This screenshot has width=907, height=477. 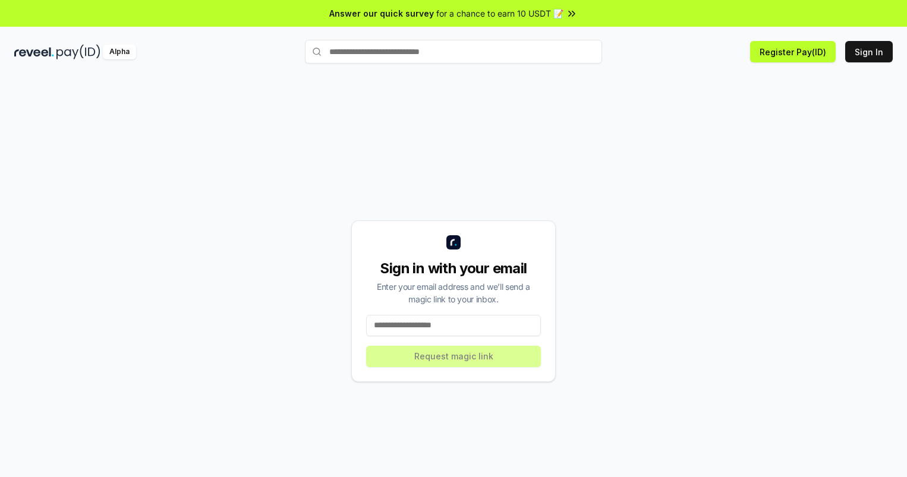 I want to click on img: pay_id, so click(x=78, y=52).